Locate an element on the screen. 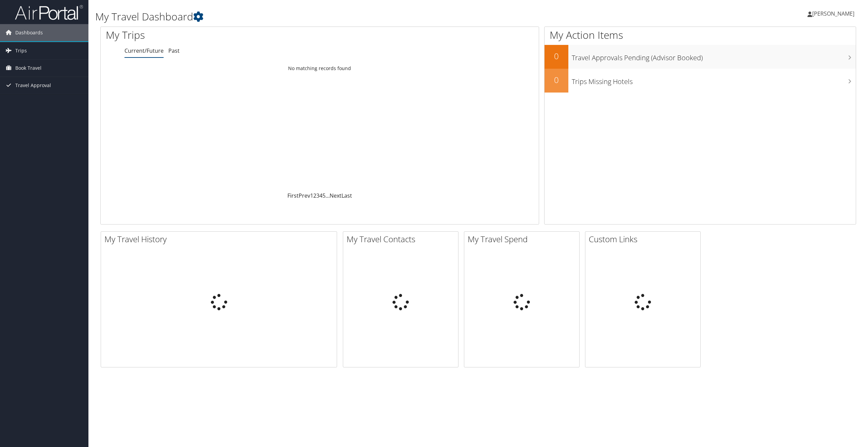 The height and width of the screenshot is (447, 868). h2: Custom Links is located at coordinates (645, 239).